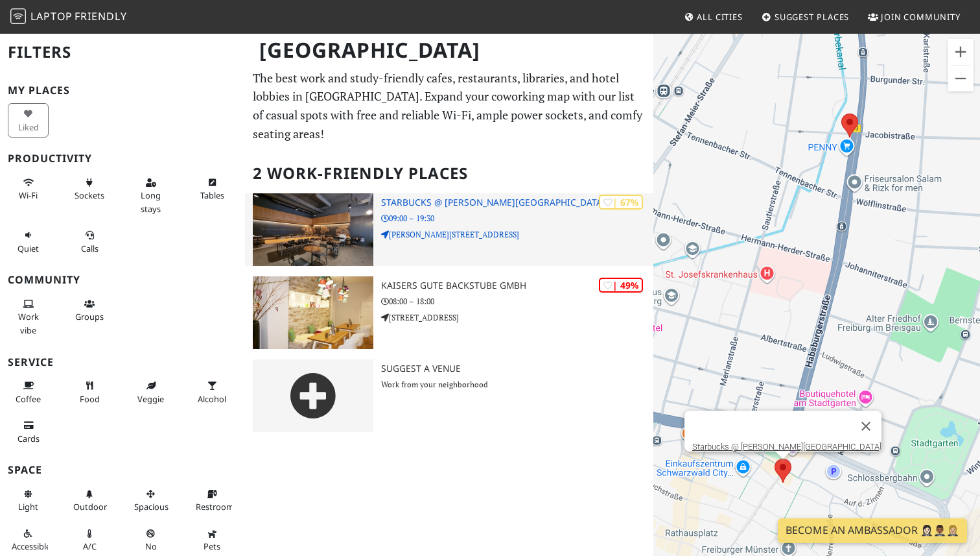  What do you see at coordinates (314, 395) in the screenshot?
I see `img: gray-place-d2bdb4477600e061c01bd816cc0f2ef0cfcb1ca9e3ad78868dd16fb2af073a21.png` at bounding box center [314, 395].